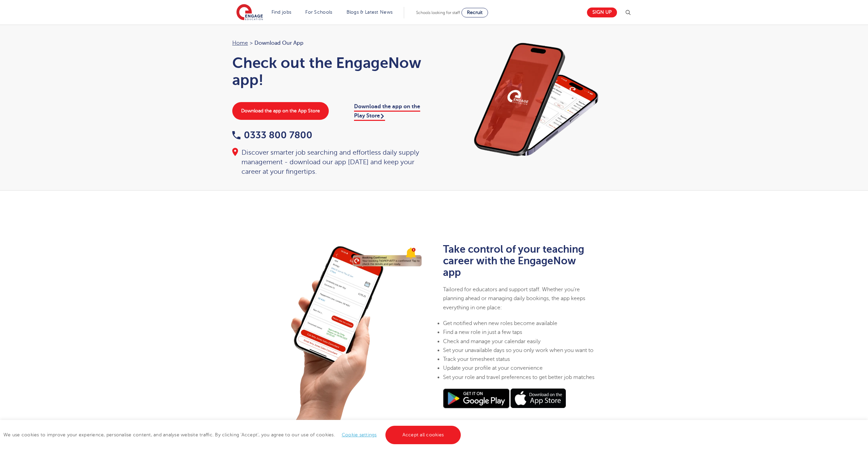 The image size is (868, 450). Describe the element at coordinates (518, 350) in the screenshot. I see `span: Set your unavailable days so you only work when you want to` at that location.